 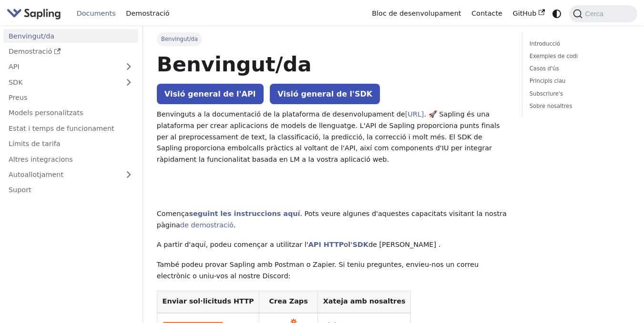 I want to click on font: Comença, so click(x=173, y=214).